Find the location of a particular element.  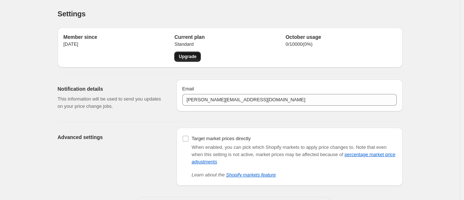

span: Upgrade is located at coordinates (187, 57).